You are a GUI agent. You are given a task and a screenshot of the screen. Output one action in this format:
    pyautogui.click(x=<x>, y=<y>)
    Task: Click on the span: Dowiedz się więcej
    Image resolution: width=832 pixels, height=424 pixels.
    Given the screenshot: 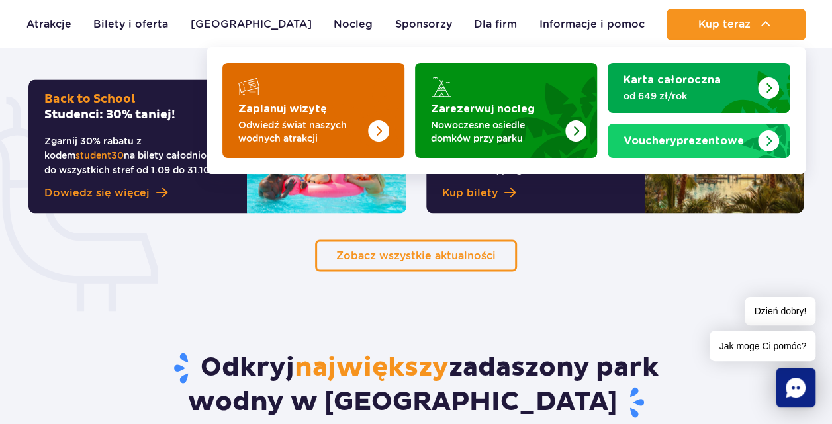 What is the action you would take?
    pyautogui.click(x=97, y=193)
    